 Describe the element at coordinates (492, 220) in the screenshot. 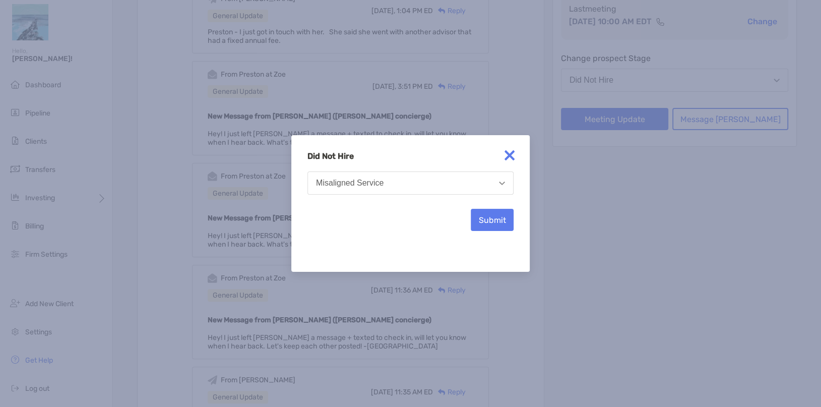

I see `button: Submit` at that location.